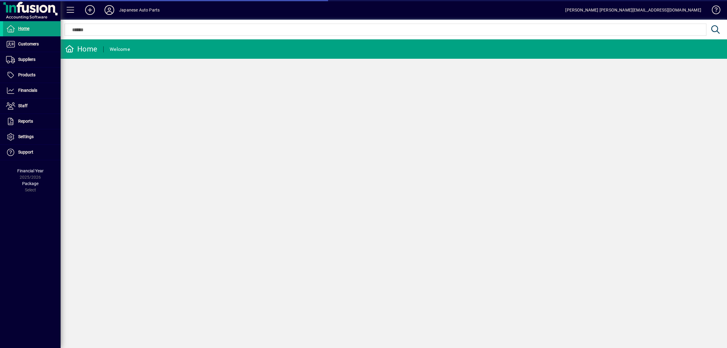  What do you see at coordinates (32, 152) in the screenshot?
I see `a: Support` at bounding box center [32, 152].